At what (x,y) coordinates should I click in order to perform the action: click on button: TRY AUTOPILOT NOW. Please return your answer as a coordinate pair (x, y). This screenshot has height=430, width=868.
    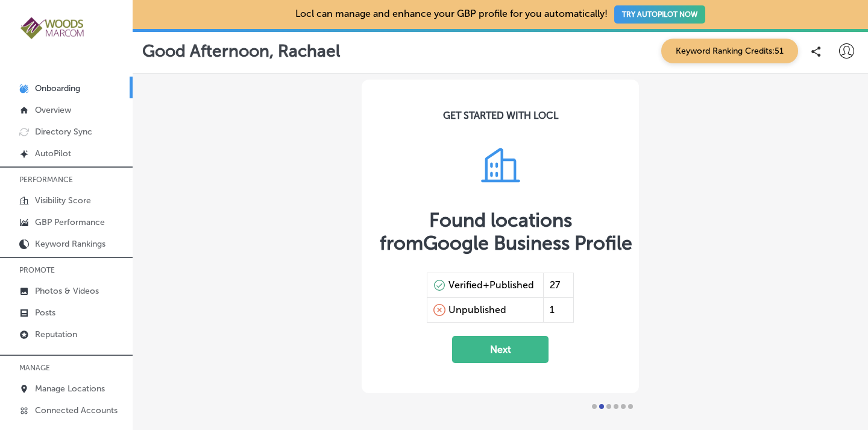
    Looking at the image, I should click on (660, 14).